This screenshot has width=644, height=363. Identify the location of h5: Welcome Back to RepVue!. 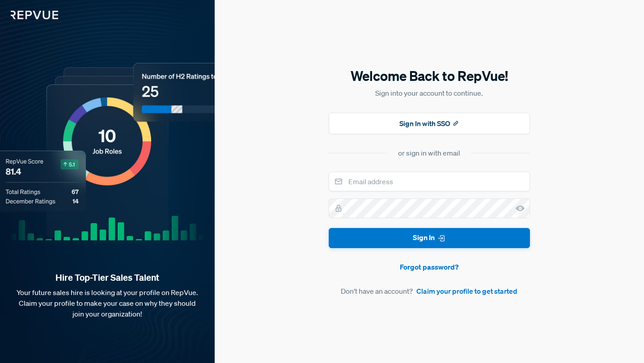
(429, 76).